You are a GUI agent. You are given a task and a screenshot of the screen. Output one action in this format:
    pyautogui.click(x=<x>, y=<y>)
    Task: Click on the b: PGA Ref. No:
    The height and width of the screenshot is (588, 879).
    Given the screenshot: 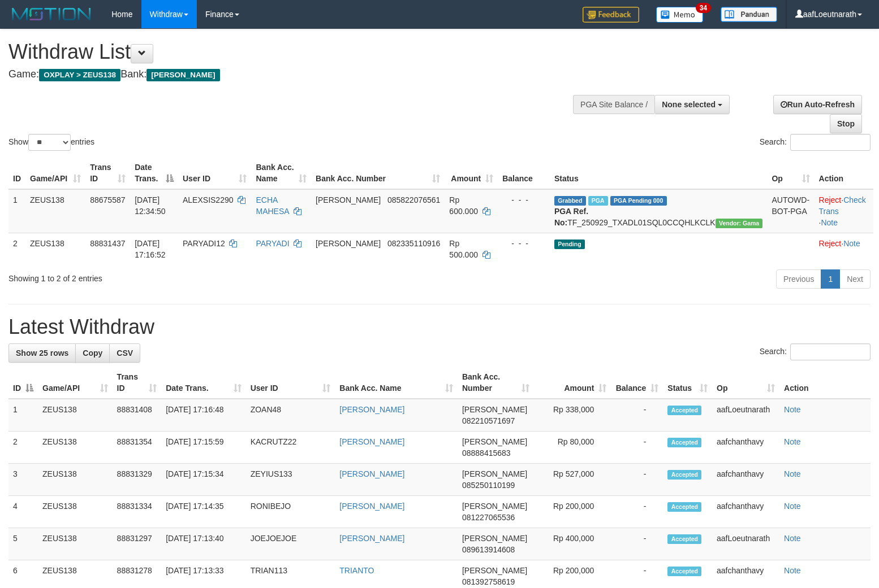 What is the action you would take?
    pyautogui.click(x=571, y=217)
    